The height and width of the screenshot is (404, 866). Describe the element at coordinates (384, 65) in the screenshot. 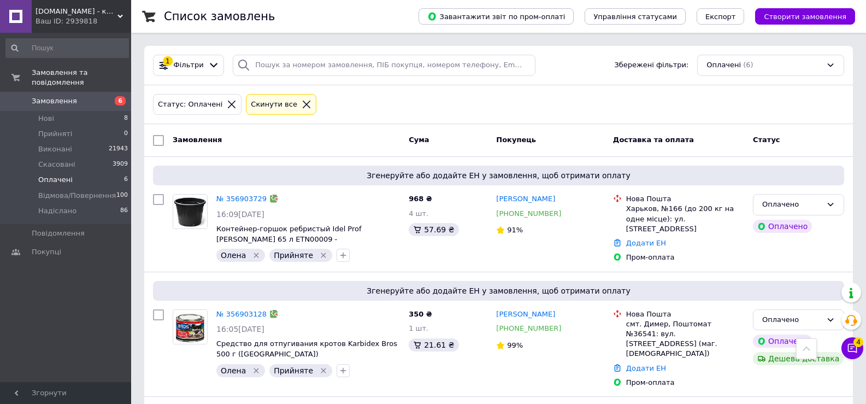

I see `input: Пошук за номером замовлення, ПІБ покупця, номером телефону, Email, номером накладної` at that location.